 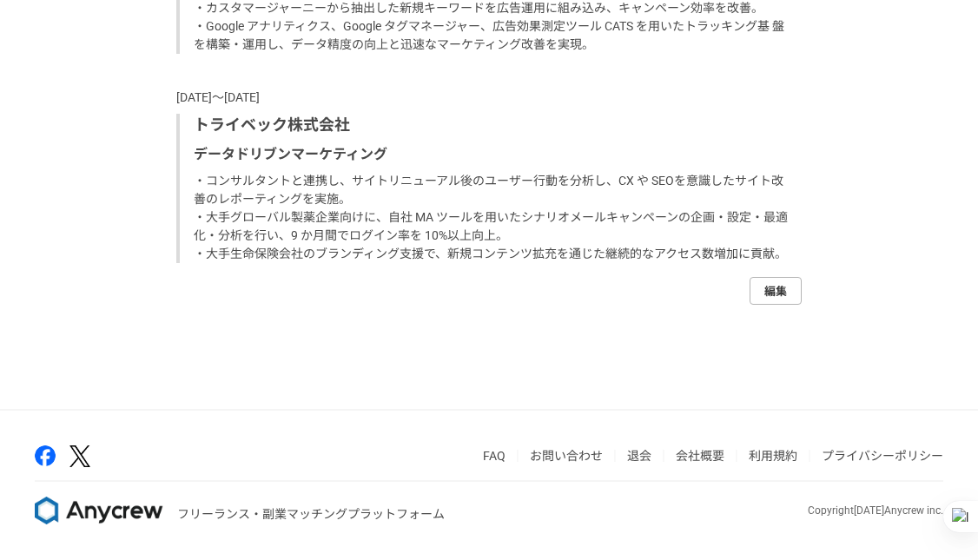 What do you see at coordinates (490, 217) in the screenshot?
I see `p: ・コンサルタントと連携し、サイトリニューアル後のユーザー行動を分析し、CX や SEOを意識したサイト改善のレポーティングを実施。 ・大手グローバル製薬企業向けに、自社 MA ツールを用いたシナ...` at bounding box center [490, 217].